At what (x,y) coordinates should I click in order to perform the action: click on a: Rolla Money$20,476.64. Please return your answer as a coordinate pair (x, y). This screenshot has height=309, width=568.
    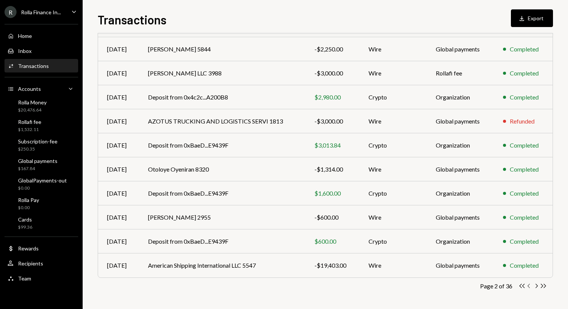
    Looking at the image, I should click on (41, 106).